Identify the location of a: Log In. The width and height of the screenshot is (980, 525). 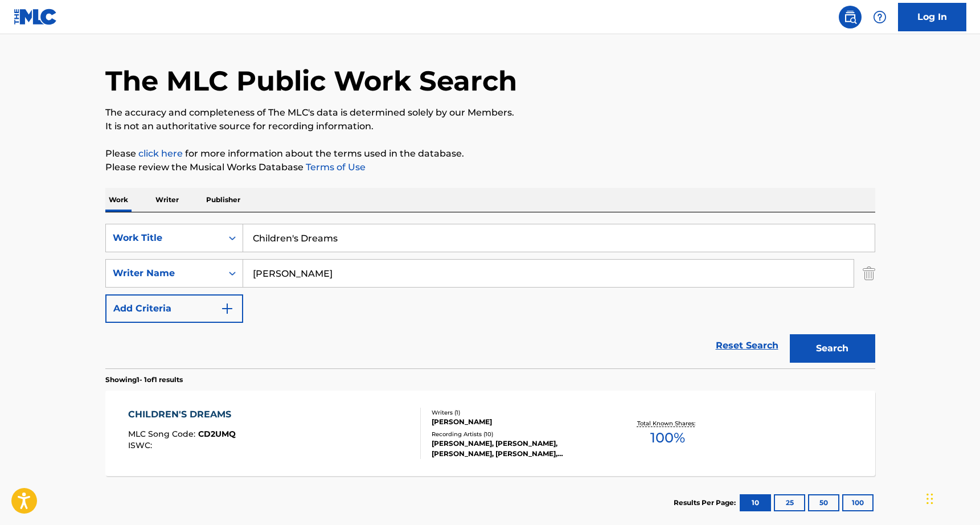
(933, 17).